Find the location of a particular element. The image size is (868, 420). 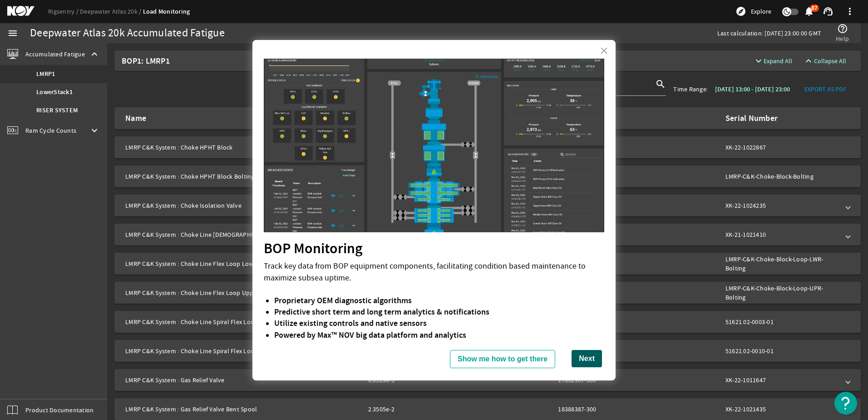

div: XK-22-1024235 is located at coordinates (782, 205).